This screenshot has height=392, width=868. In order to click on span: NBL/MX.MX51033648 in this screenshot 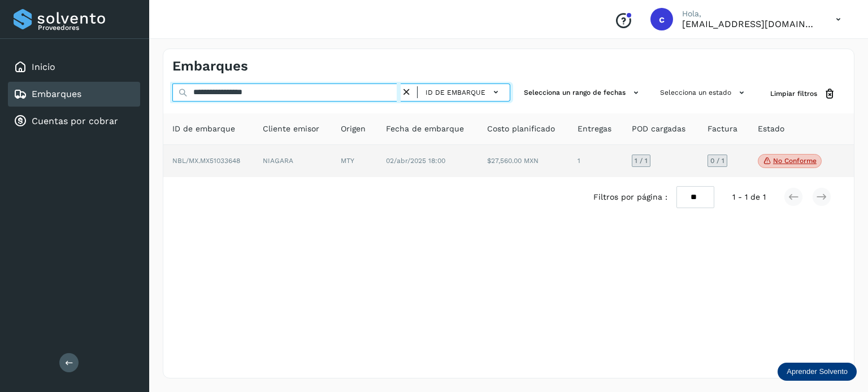, I will do `click(207, 161)`.